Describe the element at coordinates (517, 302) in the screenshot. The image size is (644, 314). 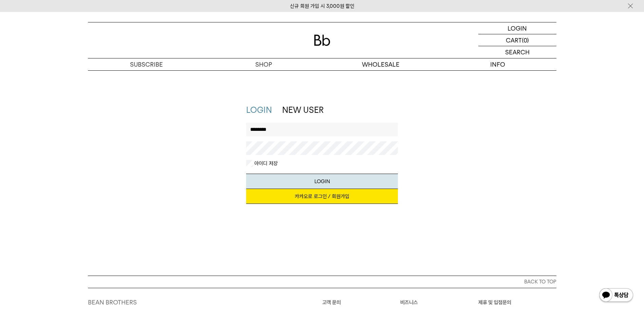
I see `p: 제휴 및 입점문의` at that location.